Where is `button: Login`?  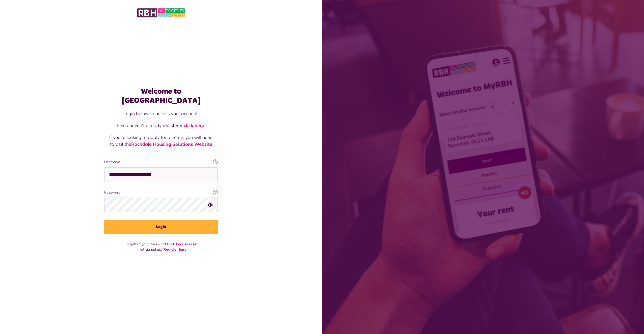
button: Login is located at coordinates (161, 227).